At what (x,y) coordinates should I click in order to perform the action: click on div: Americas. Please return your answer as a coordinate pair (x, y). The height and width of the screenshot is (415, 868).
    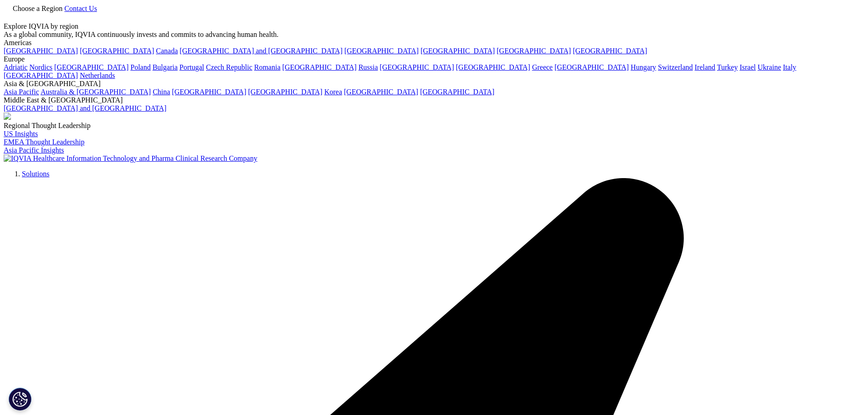
    Looking at the image, I should click on (434, 43).